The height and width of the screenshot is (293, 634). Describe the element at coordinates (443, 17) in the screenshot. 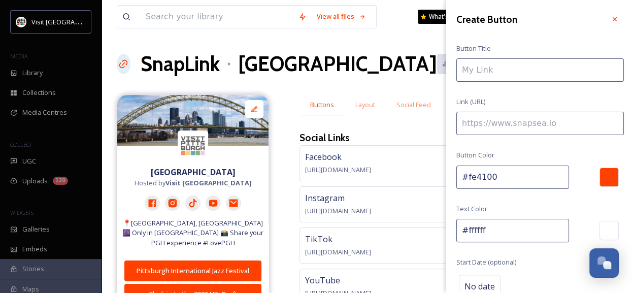

I see `a: What's New` at that location.